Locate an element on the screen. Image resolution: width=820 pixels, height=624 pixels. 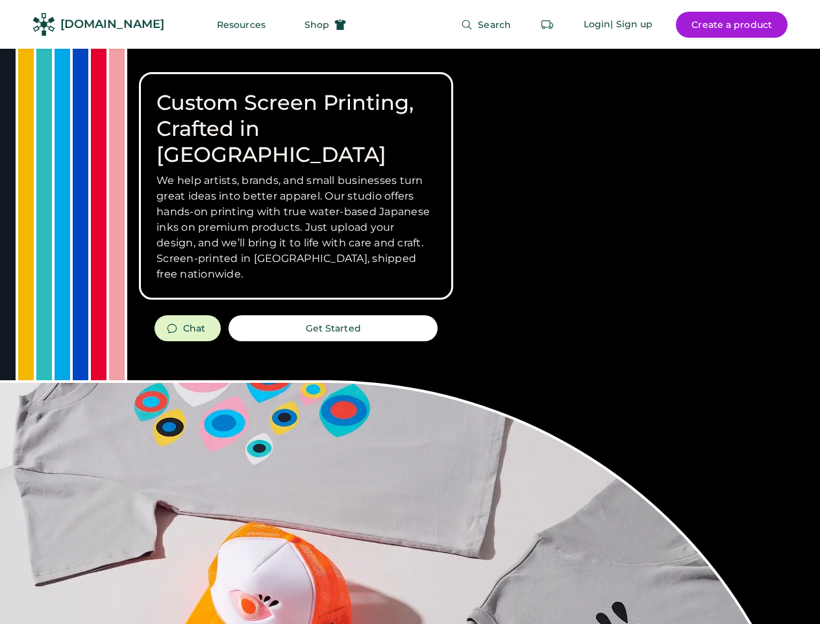
button: Chat is located at coordinates (188, 328).